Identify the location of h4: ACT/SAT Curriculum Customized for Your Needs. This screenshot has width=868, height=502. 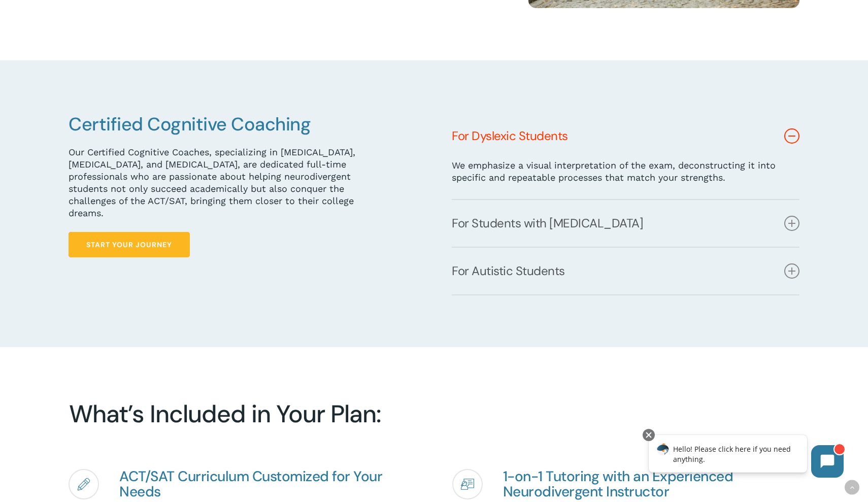
(266, 485).